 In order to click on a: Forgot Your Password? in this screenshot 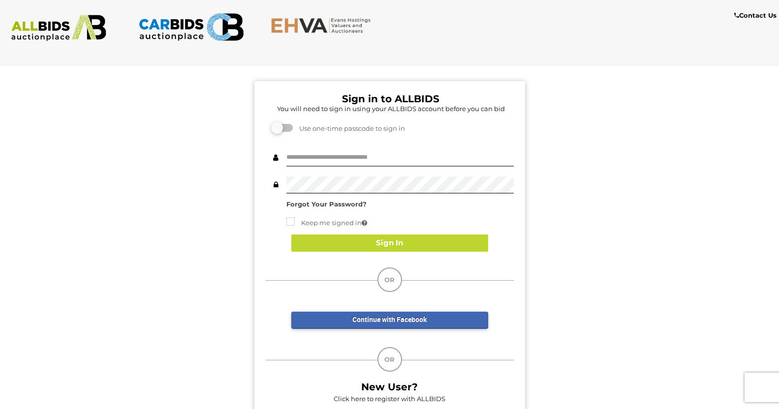, I will do `click(326, 204)`.